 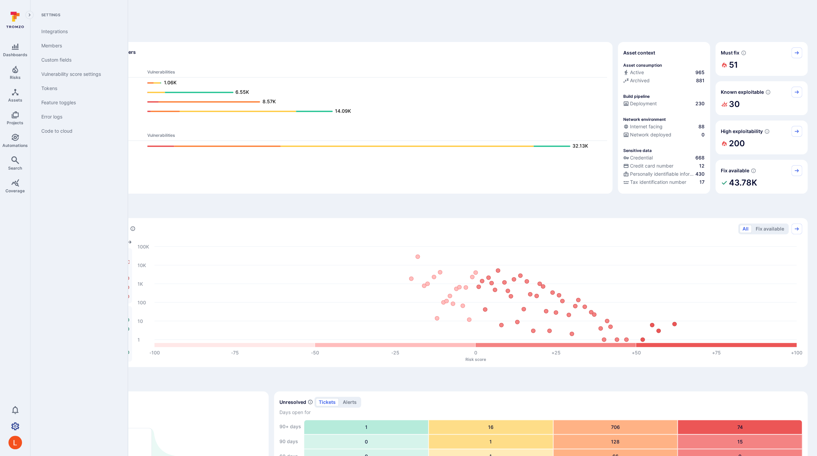 What do you see at coordinates (664, 104) in the screenshot?
I see `div: Configured deployment pipeline` at bounding box center [664, 104].